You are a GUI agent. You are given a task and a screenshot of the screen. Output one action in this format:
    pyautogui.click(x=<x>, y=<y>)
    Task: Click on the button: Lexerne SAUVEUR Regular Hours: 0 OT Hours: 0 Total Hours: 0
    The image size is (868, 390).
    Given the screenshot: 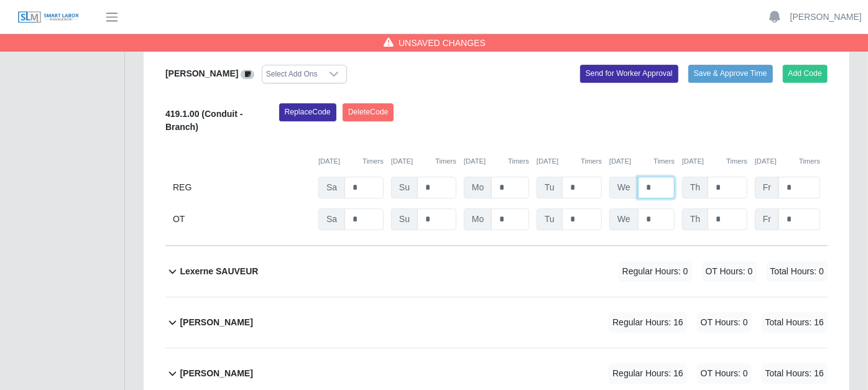 What is the action you would take?
    pyautogui.click(x=496, y=271)
    